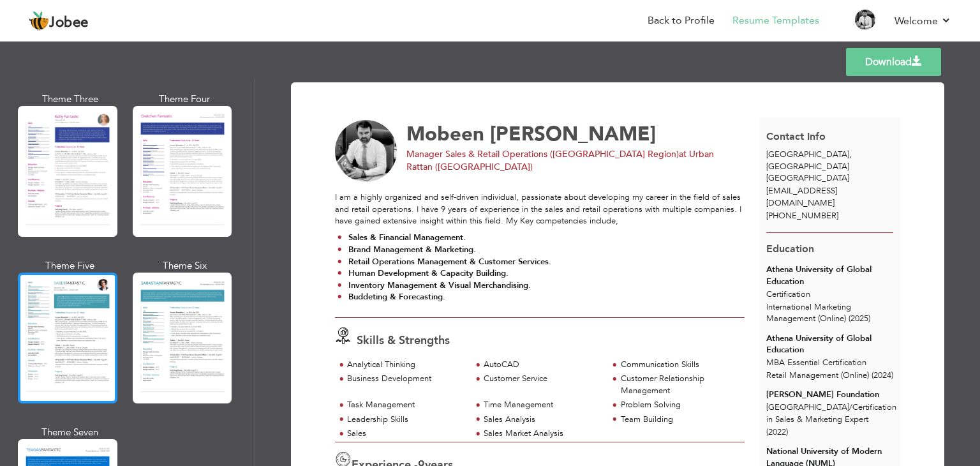  Describe the element at coordinates (922, 21) in the screenshot. I see `a: Welcome` at that location.